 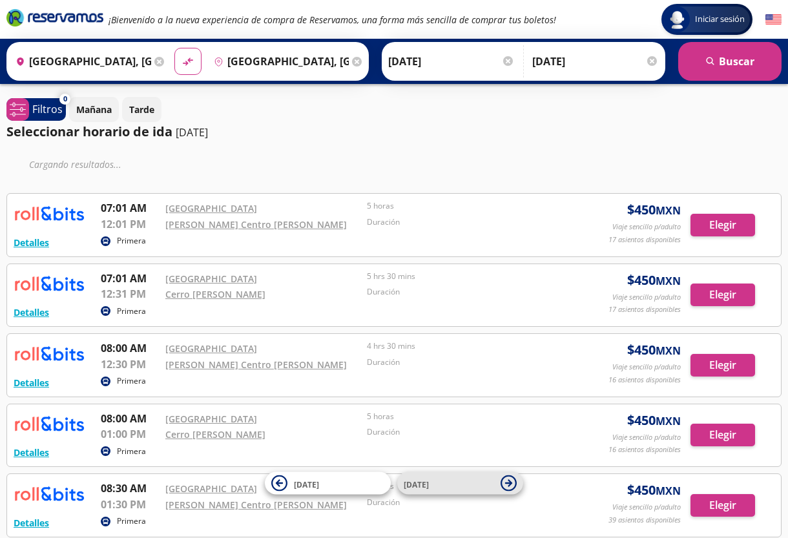 What do you see at coordinates (730, 61) in the screenshot?
I see `button: Buscar` at bounding box center [730, 61].